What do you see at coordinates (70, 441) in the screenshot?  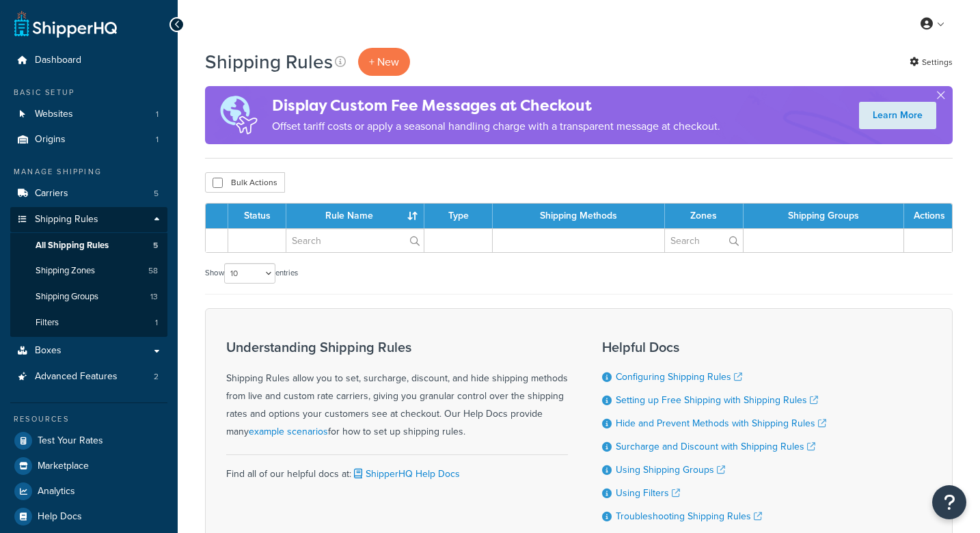 I see `span: Test Your Rates` at bounding box center [70, 441].